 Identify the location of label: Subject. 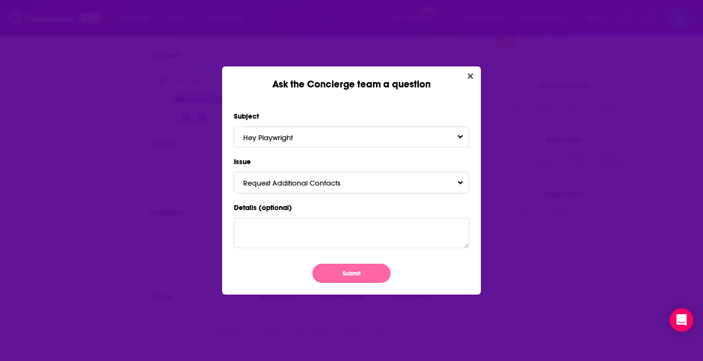
(351, 116).